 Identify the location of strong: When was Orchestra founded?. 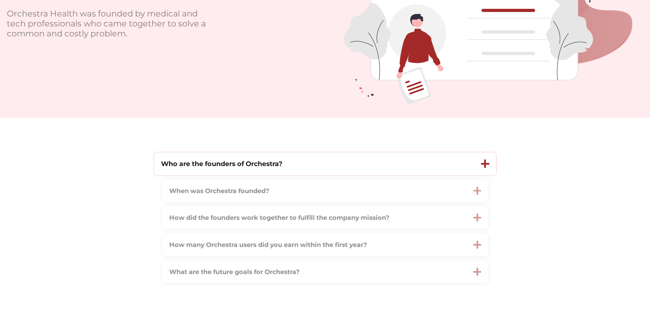
(219, 190).